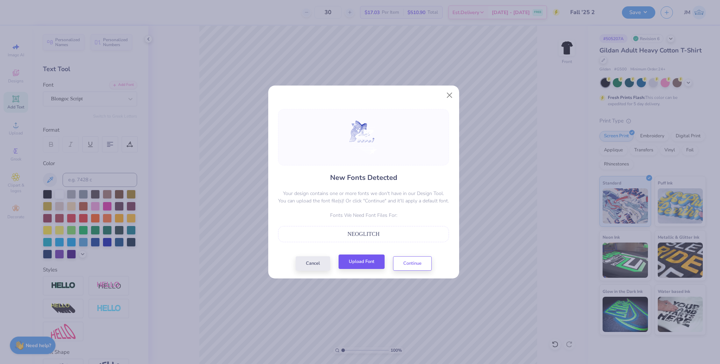 Image resolution: width=720 pixels, height=364 pixels. Describe the element at coordinates (364, 197) in the screenshot. I see `p: Your design contains one or more fonts we don't have in our Design Tool. You can upload the font ...` at that location.